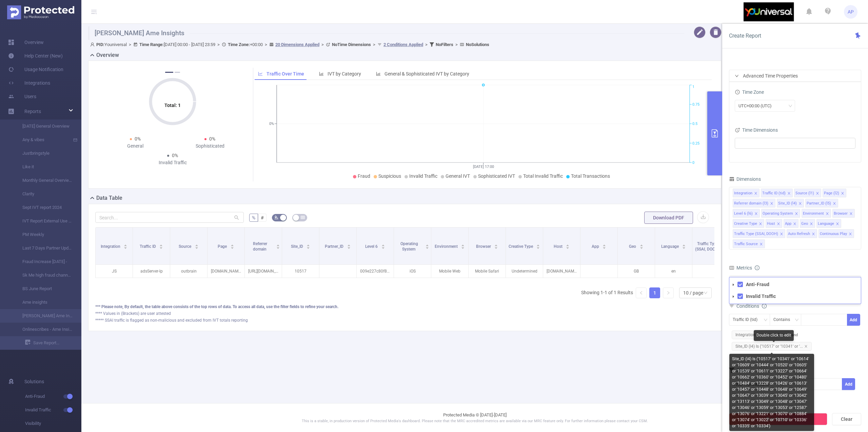  Describe the element at coordinates (771, 341) in the screenshot. I see `span: and` at that location.